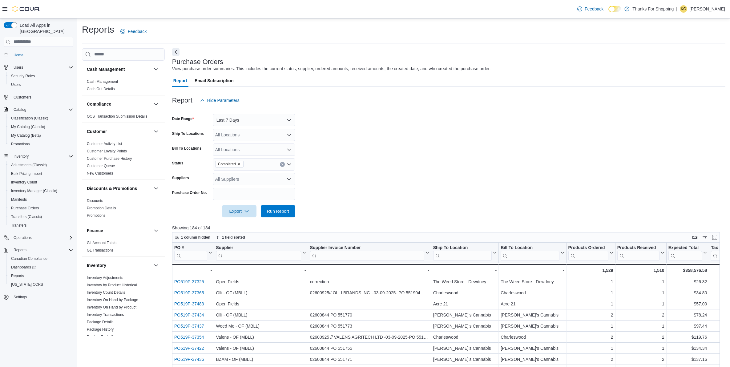 This screenshot has width=730, height=367. Describe the element at coordinates (112, 285) in the screenshot. I see `a: Inventory by Product Historical` at that location.